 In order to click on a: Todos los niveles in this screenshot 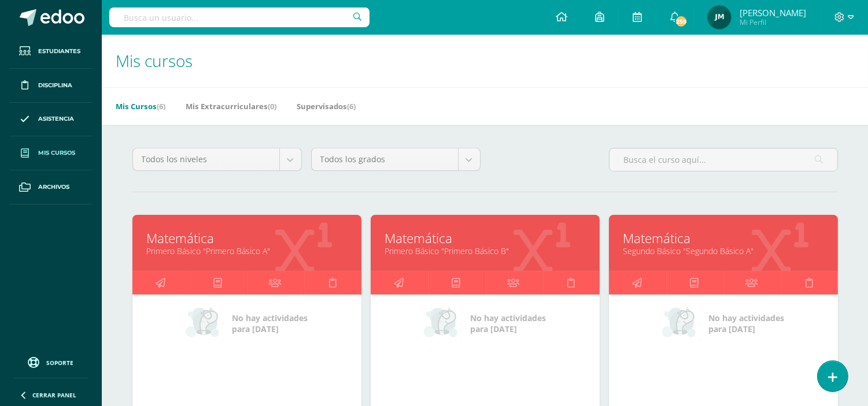, I will do `click(217, 159)`.